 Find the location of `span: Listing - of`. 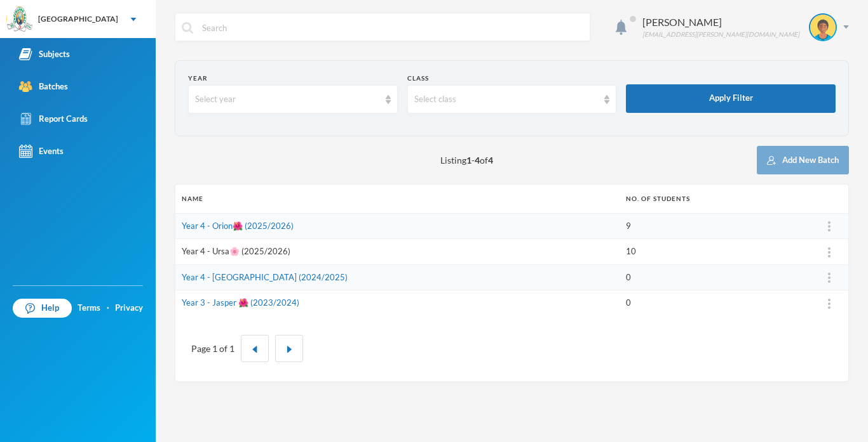

span: Listing - of is located at coordinates (466, 160).